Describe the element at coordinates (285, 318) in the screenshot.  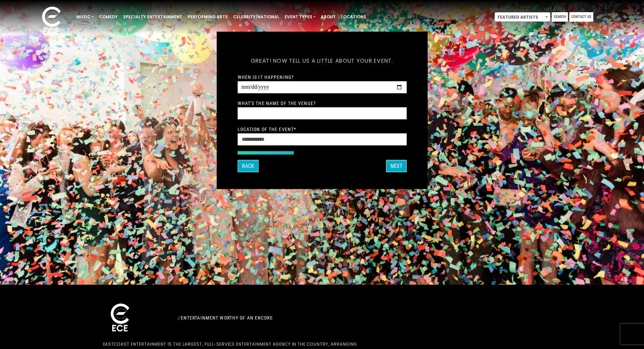
I see `div: Entertainment Worthy of an Encore` at that location.